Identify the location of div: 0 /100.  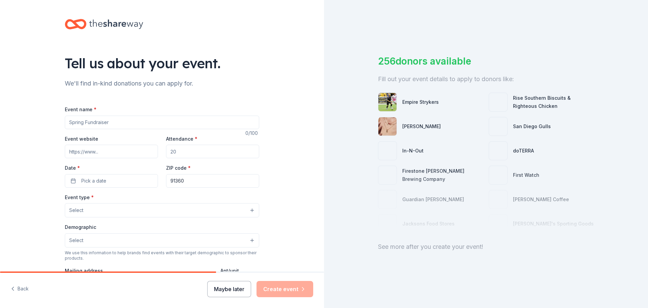
(252, 133).